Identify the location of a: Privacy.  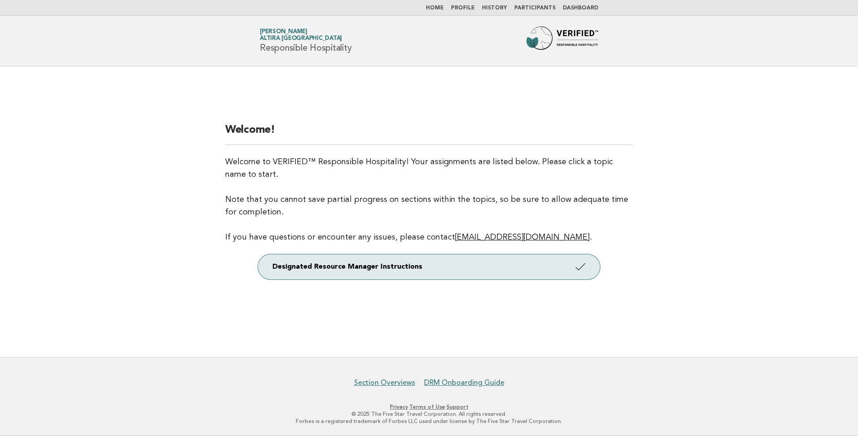
(399, 407).